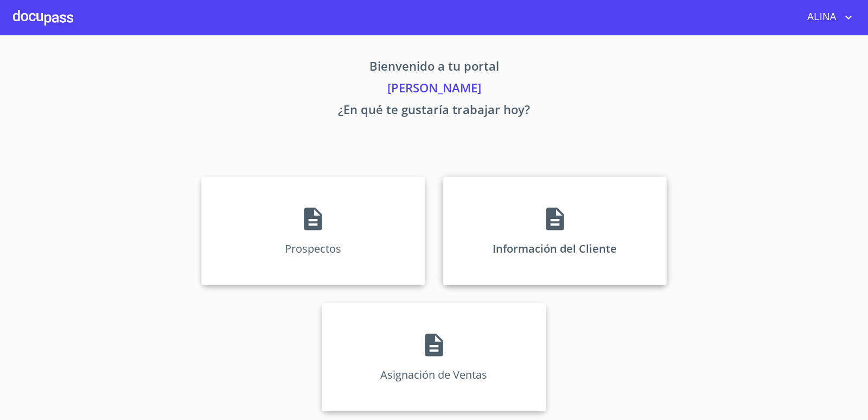  What do you see at coordinates (827, 18) in the screenshot?
I see `button: account of current user` at bounding box center [827, 18].